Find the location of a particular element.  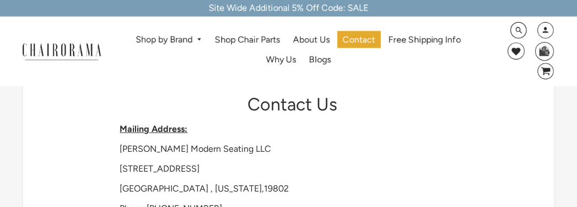

strong: Mailing Address: is located at coordinates (153, 128).